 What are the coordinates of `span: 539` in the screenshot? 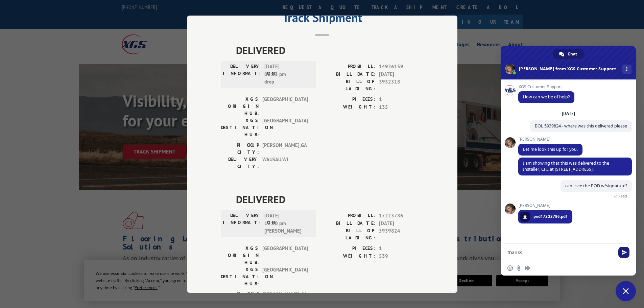 It's located at (401, 256).